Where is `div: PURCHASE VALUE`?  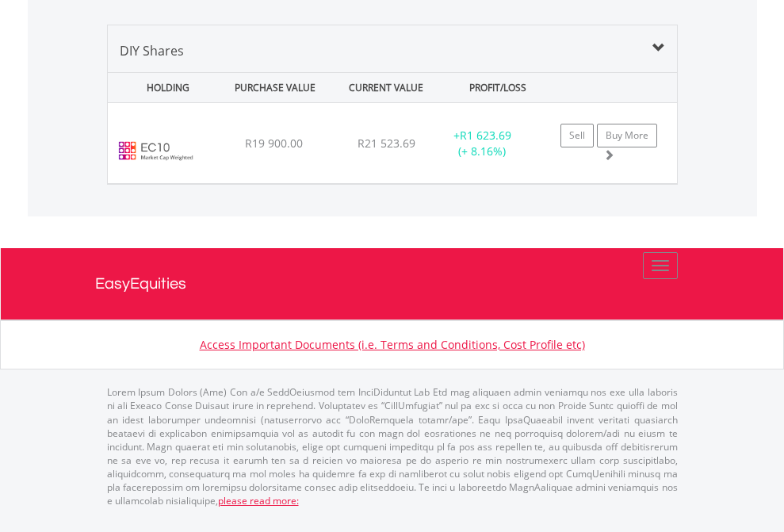
div: PURCHASE VALUE is located at coordinates (275, 88).